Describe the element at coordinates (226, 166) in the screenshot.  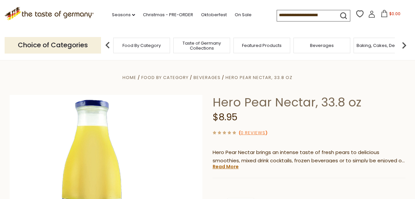
I see `a: Read More` at that location.